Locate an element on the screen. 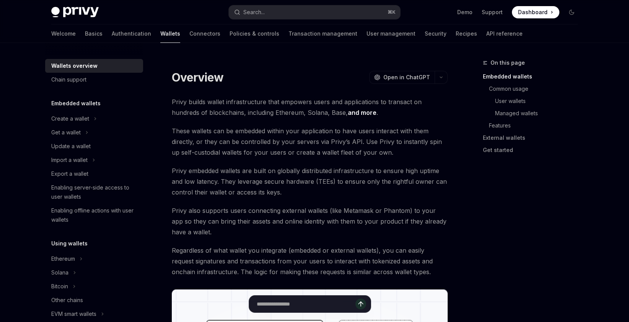  a: Other chains is located at coordinates (94, 300).